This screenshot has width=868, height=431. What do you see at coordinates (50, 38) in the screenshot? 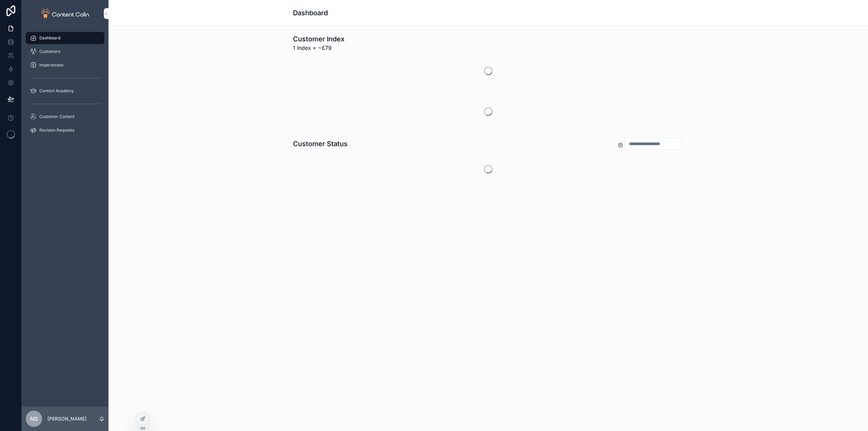
I see `span: Dashboard` at bounding box center [50, 38].